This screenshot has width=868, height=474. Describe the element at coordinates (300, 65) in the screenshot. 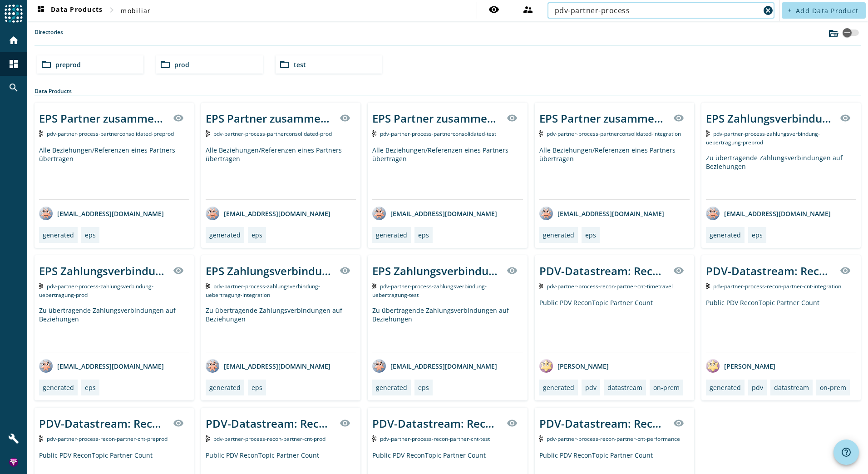

I see `span: test` at that location.